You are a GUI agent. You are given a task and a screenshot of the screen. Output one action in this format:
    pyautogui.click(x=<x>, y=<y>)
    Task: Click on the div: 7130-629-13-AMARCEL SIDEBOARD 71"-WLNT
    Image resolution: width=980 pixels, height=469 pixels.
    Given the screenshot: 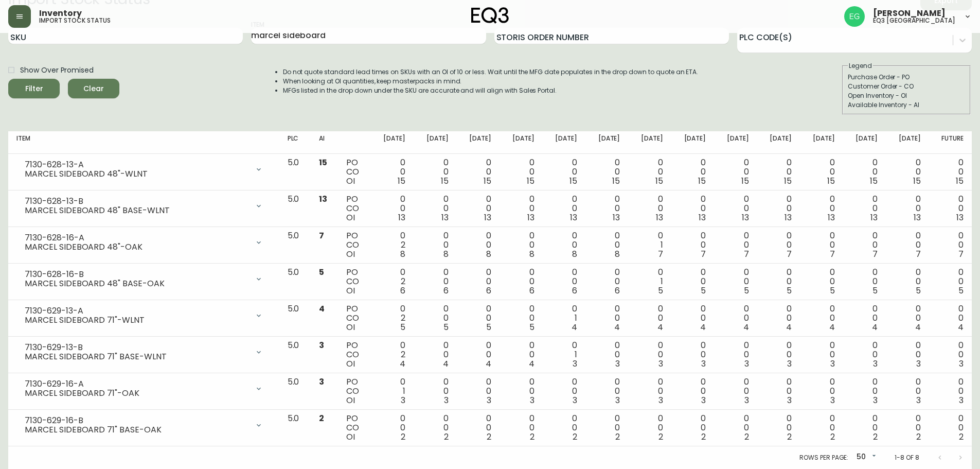 What is the action you would take?
    pyautogui.click(x=143, y=315)
    